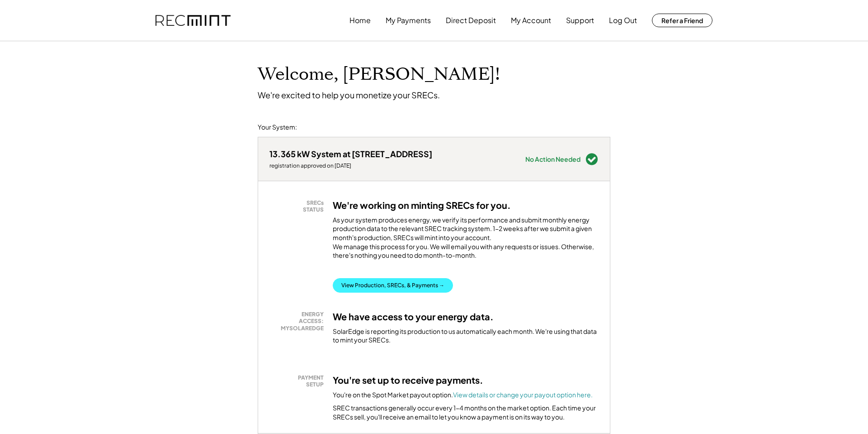  Describe the element at coordinates (408, 20) in the screenshot. I see `button: My Payments` at that location.